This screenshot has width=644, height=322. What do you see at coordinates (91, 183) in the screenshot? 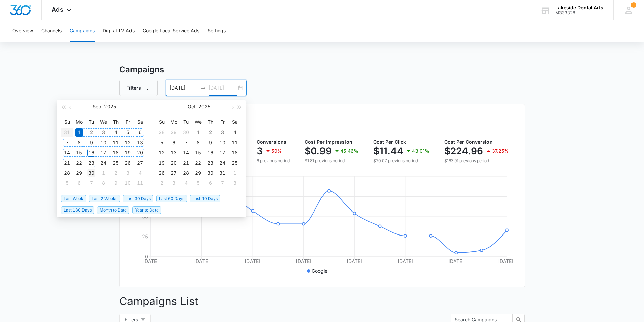
I see `td: 2025-10-07` at bounding box center [91, 183].